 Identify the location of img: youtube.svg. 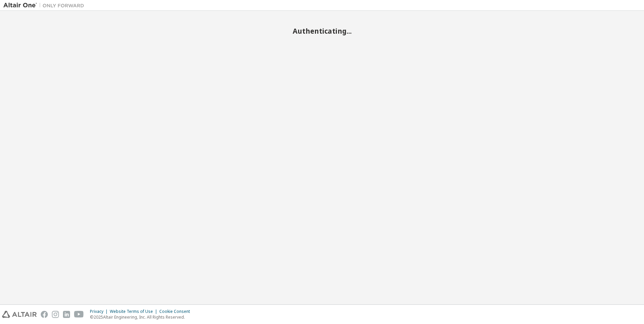
(79, 314).